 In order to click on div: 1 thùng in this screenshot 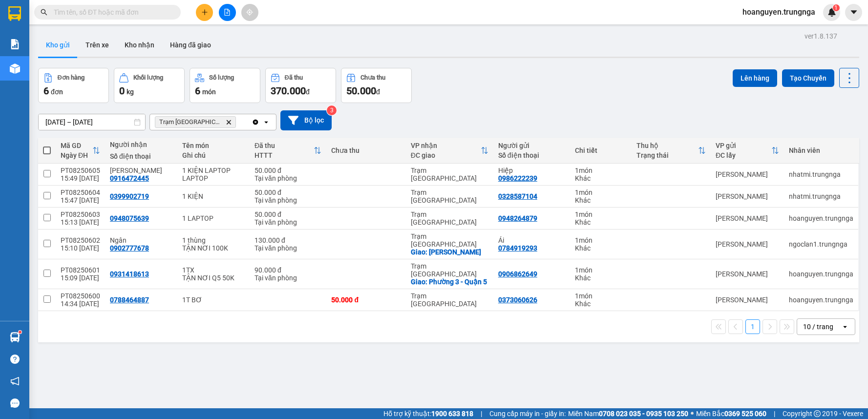, I will do `click(214, 240)`.